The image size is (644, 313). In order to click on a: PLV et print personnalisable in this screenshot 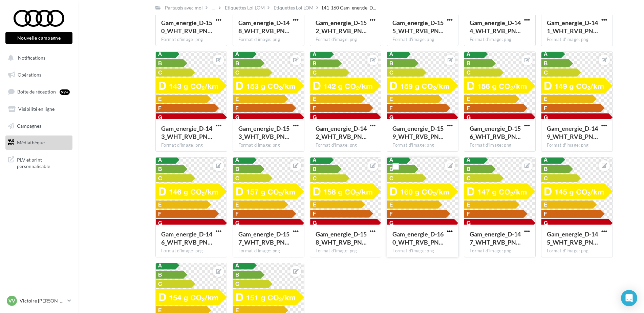, I will do `click(39, 162)`.